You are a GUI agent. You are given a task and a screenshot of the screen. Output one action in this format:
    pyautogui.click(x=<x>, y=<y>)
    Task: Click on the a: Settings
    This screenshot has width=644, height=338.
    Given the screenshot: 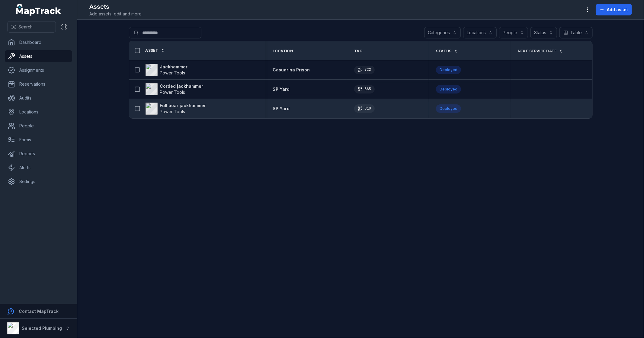 What is the action you would take?
    pyautogui.click(x=38, y=181)
    